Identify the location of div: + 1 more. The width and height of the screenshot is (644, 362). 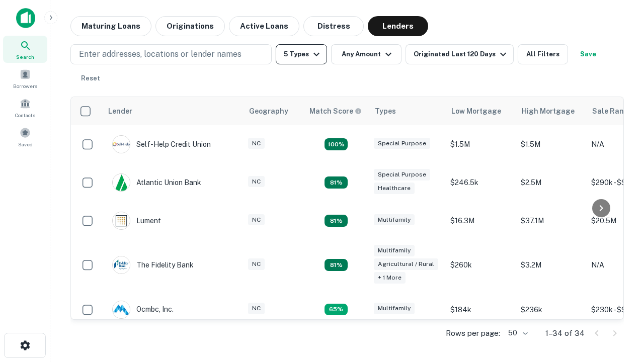
(389, 278).